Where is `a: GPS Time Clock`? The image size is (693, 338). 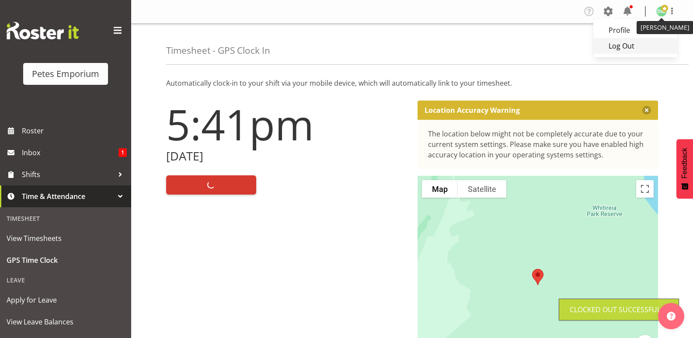 a: GPS Time Clock is located at coordinates (66, 260).